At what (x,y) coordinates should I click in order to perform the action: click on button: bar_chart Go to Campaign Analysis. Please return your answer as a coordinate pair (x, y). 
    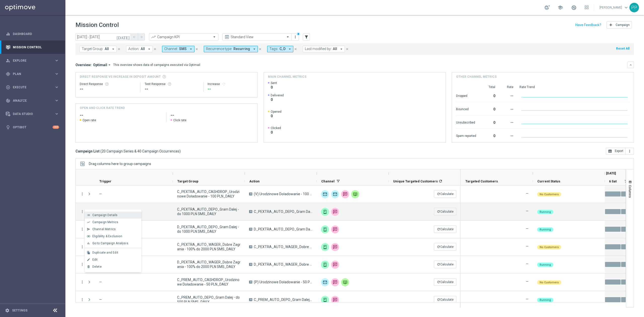
    Looking at the image, I should click on (113, 243).